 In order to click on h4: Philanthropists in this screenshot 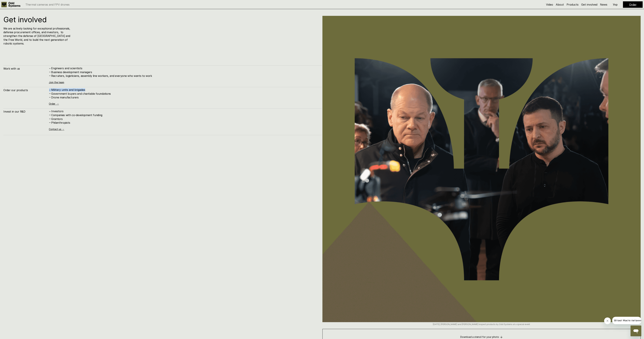, I will do `click(185, 122)`.